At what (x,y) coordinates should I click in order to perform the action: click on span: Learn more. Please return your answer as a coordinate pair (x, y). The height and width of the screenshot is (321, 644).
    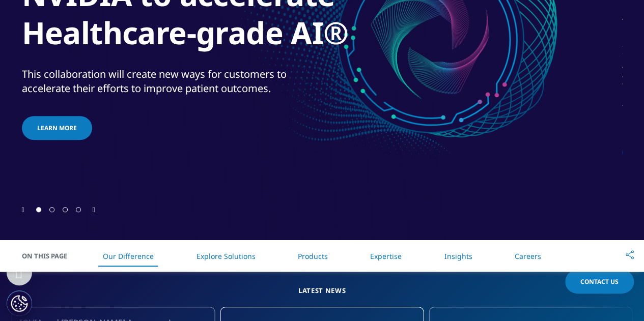
    Looking at the image, I should click on (57, 128).